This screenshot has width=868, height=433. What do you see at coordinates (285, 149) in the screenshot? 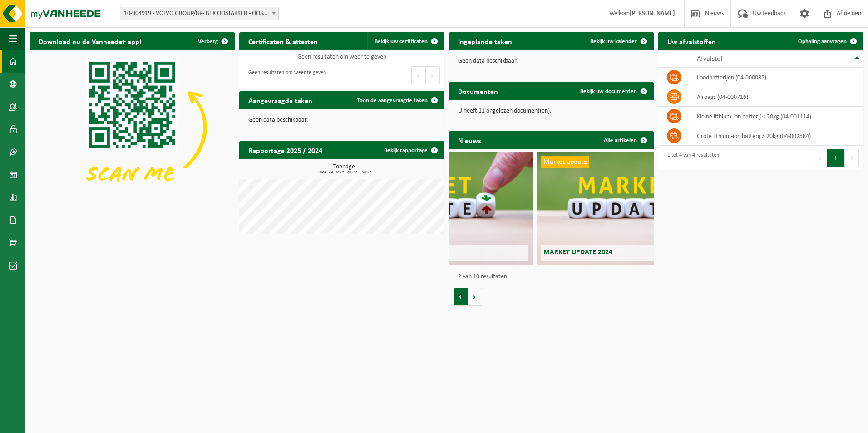
I see `h2: Rapportage 2025 / 2024` at bounding box center [285, 149].